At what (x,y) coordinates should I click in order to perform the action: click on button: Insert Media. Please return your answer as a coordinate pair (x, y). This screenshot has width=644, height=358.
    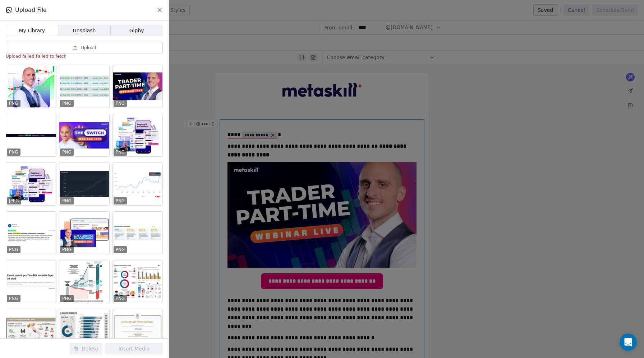
    Looking at the image, I should click on (134, 349).